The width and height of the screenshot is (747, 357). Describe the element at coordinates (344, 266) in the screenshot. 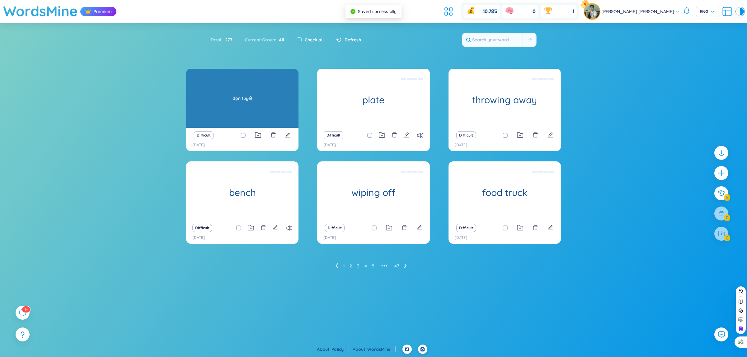

I see `a: 1` at that location.